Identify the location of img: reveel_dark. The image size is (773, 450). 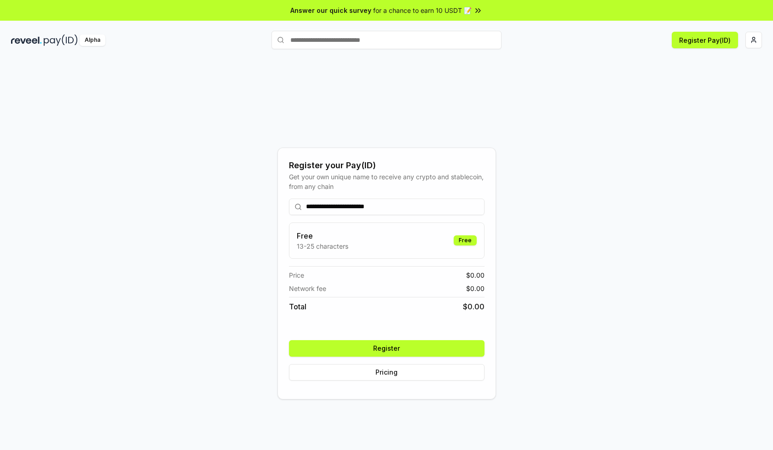
(26, 40).